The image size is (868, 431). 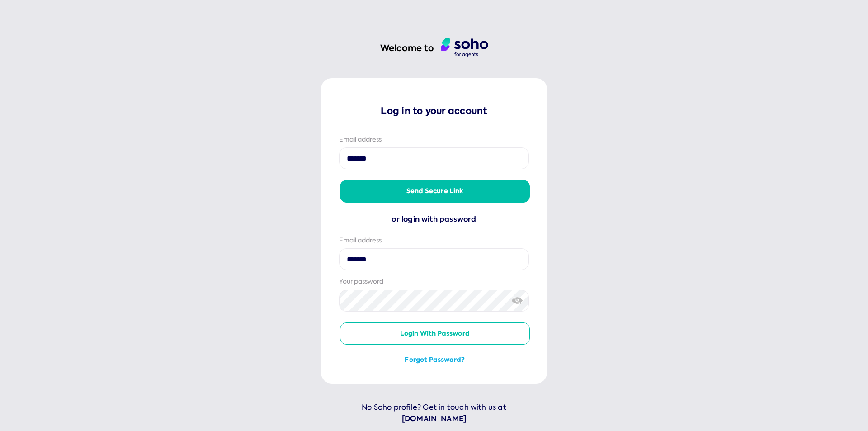 I want to click on img: agent logo, so click(x=465, y=48).